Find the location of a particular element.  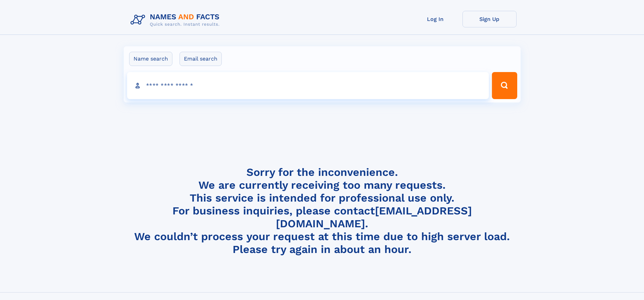

img: Logo Names and Facts is located at coordinates (177, 20).